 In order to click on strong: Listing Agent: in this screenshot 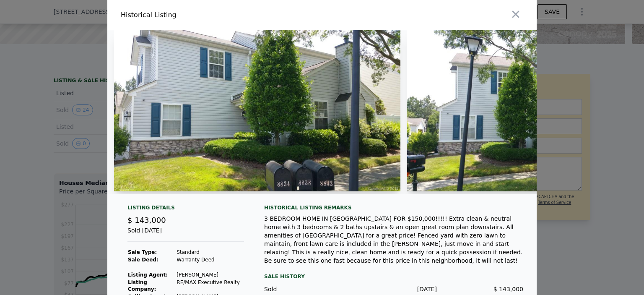, I will do `click(148, 275)`.